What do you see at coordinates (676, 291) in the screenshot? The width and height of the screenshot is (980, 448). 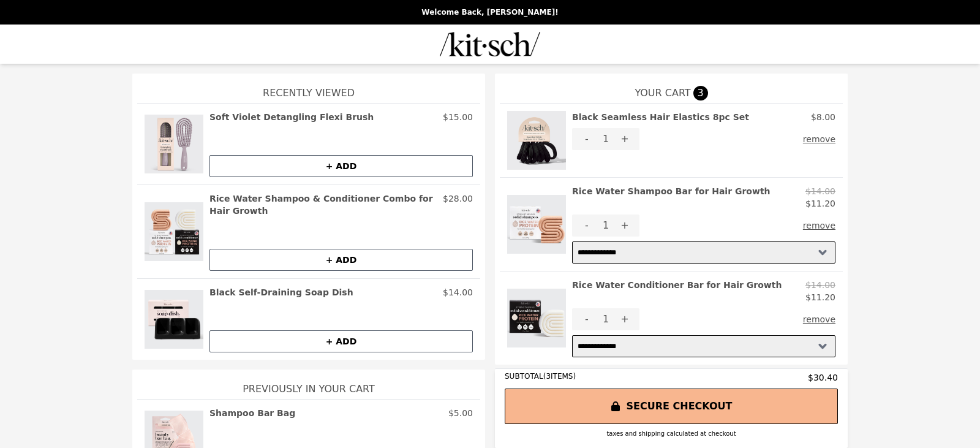 I see `h2: Rice Water Conditioner Bar for Hair Growth` at bounding box center [676, 291].